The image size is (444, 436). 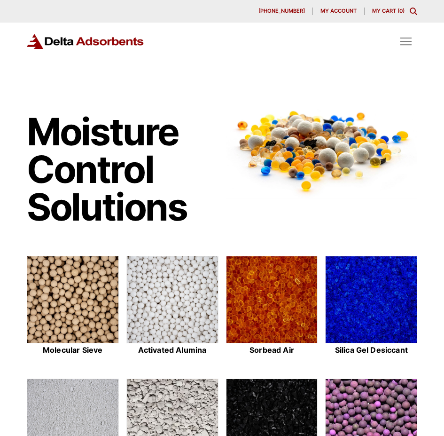 What do you see at coordinates (172, 350) in the screenshot?
I see `h2: Activated Alumina` at bounding box center [172, 350].